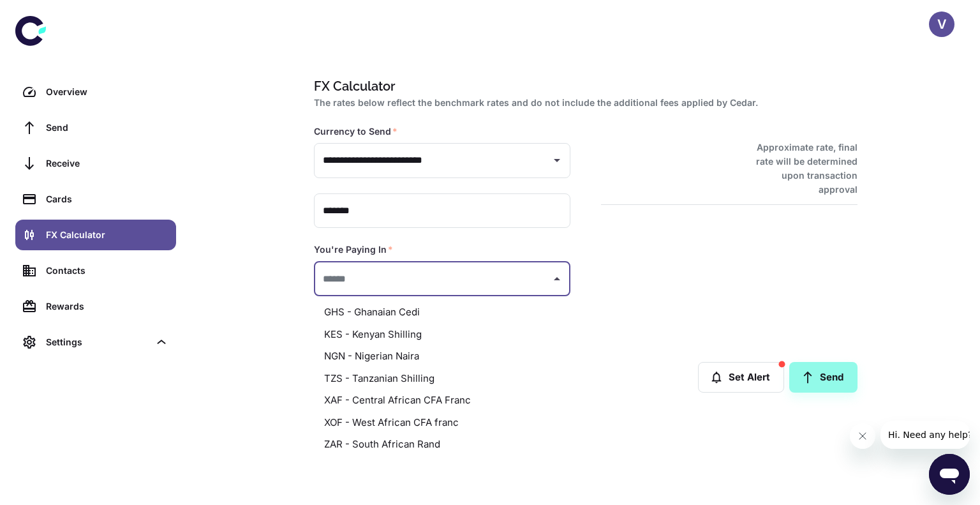  I want to click on label: You're Paying In, so click(353, 250).